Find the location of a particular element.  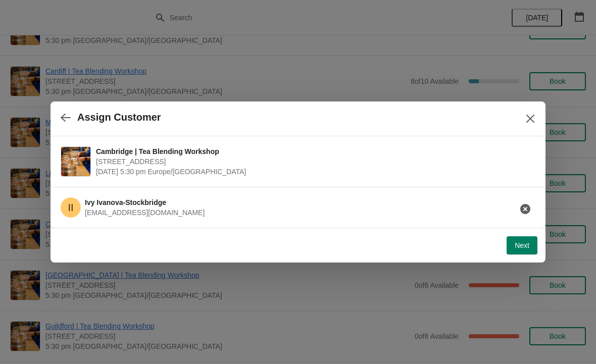

span: Ivy Ivanova-Stockbridge is located at coordinates (125, 203).